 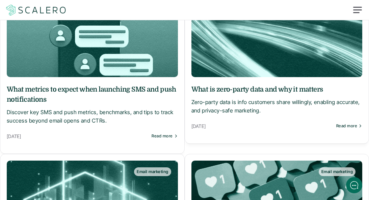 What do you see at coordinates (92, 105) in the screenshot?
I see `a: What metrics to expect when launching SMS and push notificationsDiscover key SMS and push metrics...` at bounding box center [92, 105].